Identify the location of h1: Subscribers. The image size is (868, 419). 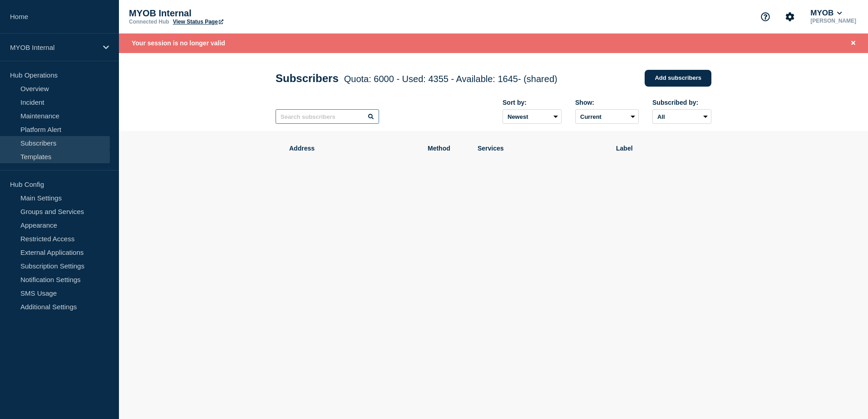
(417, 79).